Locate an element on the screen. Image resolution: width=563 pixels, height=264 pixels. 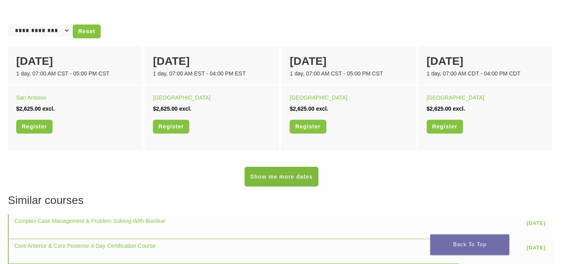
h3: Similar courses is located at coordinates (281, 200).